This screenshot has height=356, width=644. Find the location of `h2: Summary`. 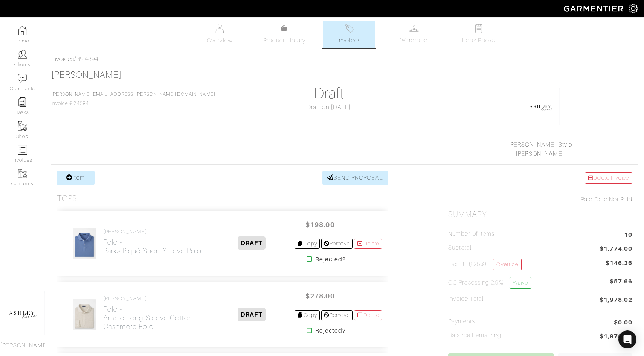

h2: Summary is located at coordinates (540, 214).